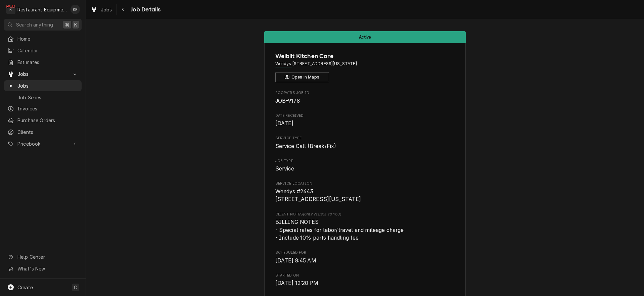 The width and height of the screenshot is (644, 296). What do you see at coordinates (42, 132) in the screenshot?
I see `a: Clients` at bounding box center [42, 132].